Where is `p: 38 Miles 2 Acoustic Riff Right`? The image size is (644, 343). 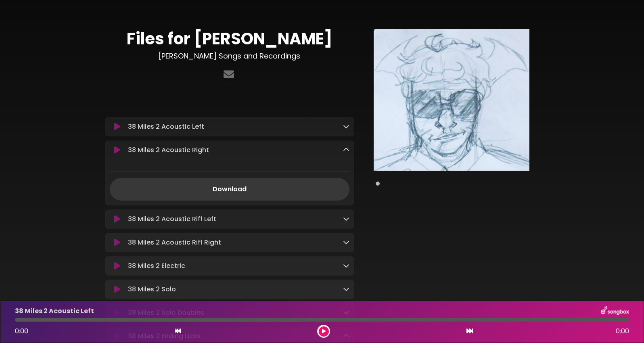
p: 38 Miles 2 Acoustic Riff Right is located at coordinates (174, 243).